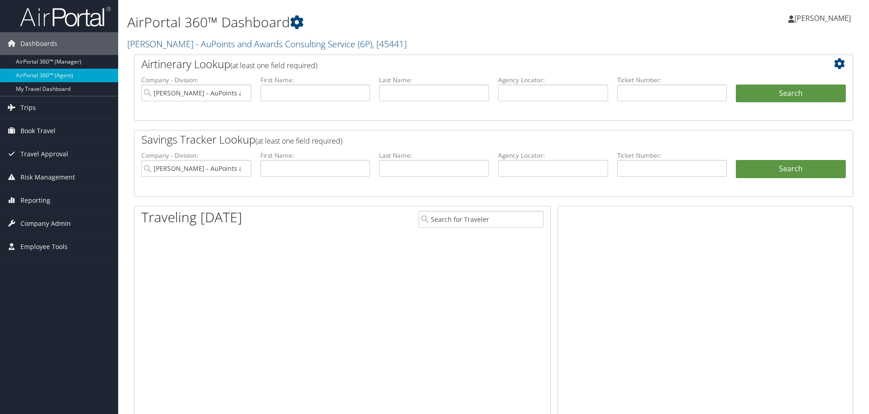 Image resolution: width=869 pixels, height=414 pixels. I want to click on h2: Airtinerary Lookup, so click(464, 64).